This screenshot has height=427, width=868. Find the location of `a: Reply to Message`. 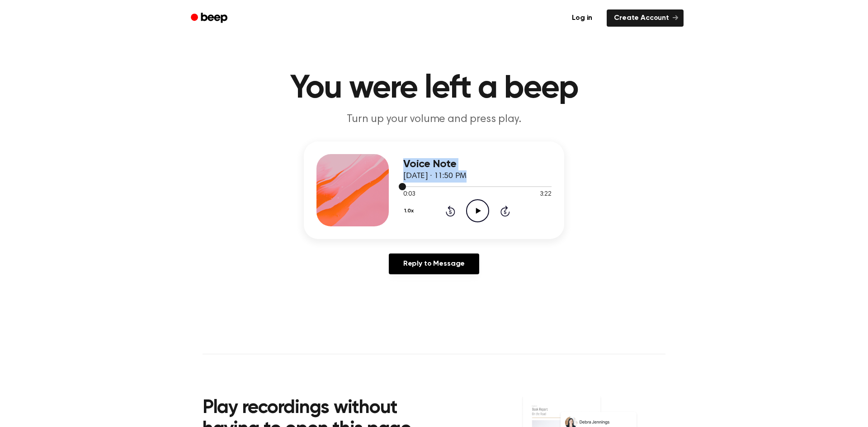

a: Reply to Message is located at coordinates (434, 263).